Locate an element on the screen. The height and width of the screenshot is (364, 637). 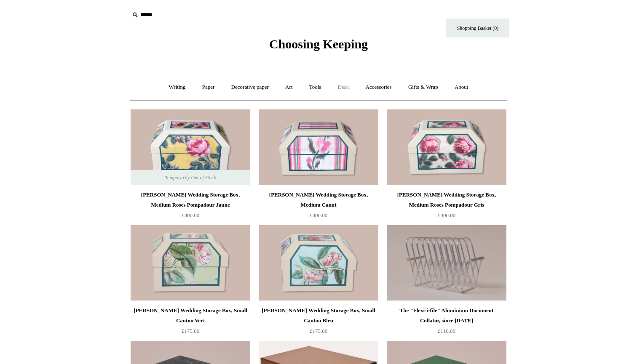
img: Antoinette Poisson Wedding Storage Box, Medium Roses Pompadour Gris is located at coordinates (447, 148).